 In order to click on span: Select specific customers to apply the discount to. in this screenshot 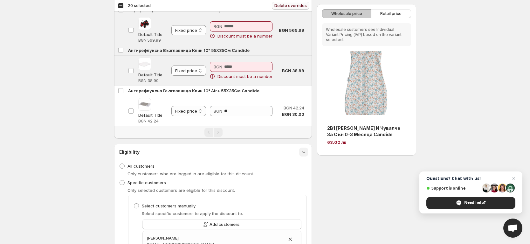, I will do `click(192, 213)`.